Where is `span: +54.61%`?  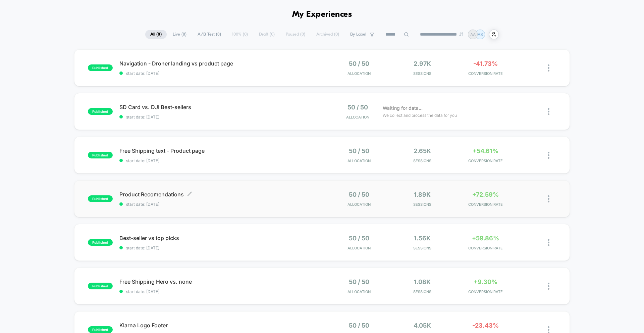 span: +54.61% is located at coordinates (485, 151).